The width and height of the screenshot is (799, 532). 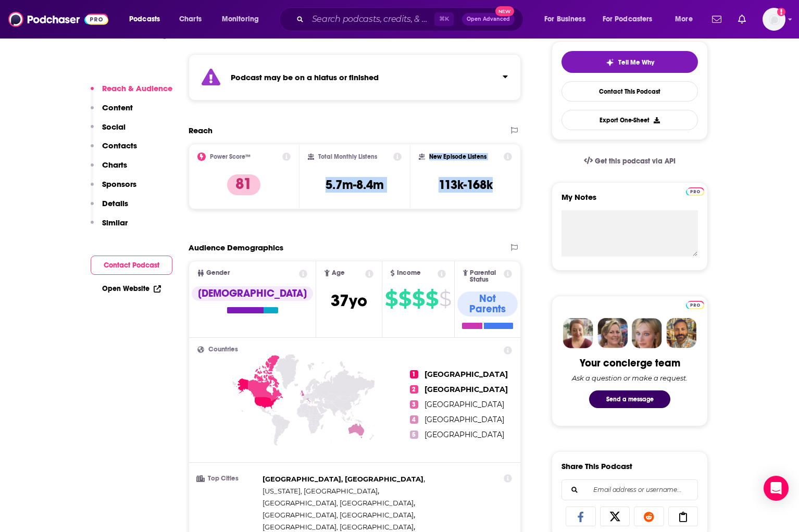 What do you see at coordinates (190, 19) in the screenshot?
I see `a: Charts` at bounding box center [190, 19].